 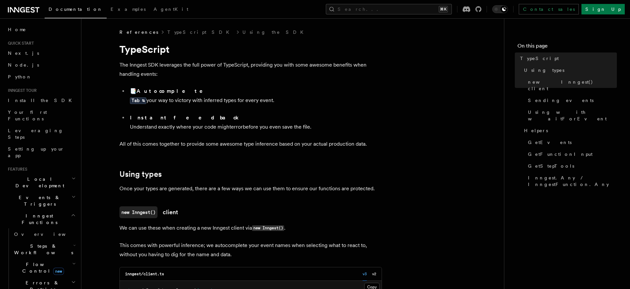 I want to click on span: Next.js, so click(x=23, y=53).